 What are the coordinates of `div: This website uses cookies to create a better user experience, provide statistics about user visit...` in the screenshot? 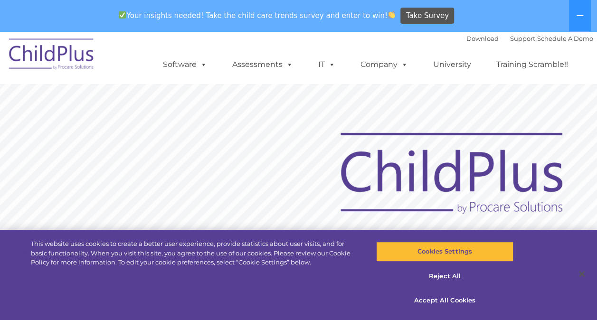 It's located at (194, 253).